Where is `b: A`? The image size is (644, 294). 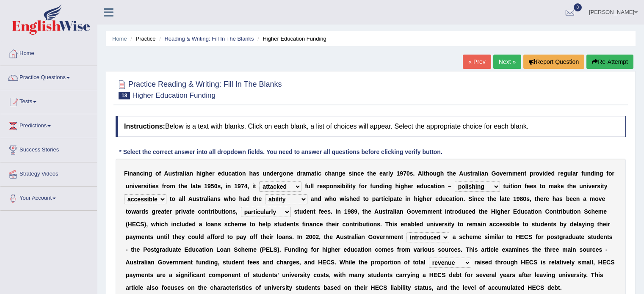
b: A is located at coordinates (461, 174).